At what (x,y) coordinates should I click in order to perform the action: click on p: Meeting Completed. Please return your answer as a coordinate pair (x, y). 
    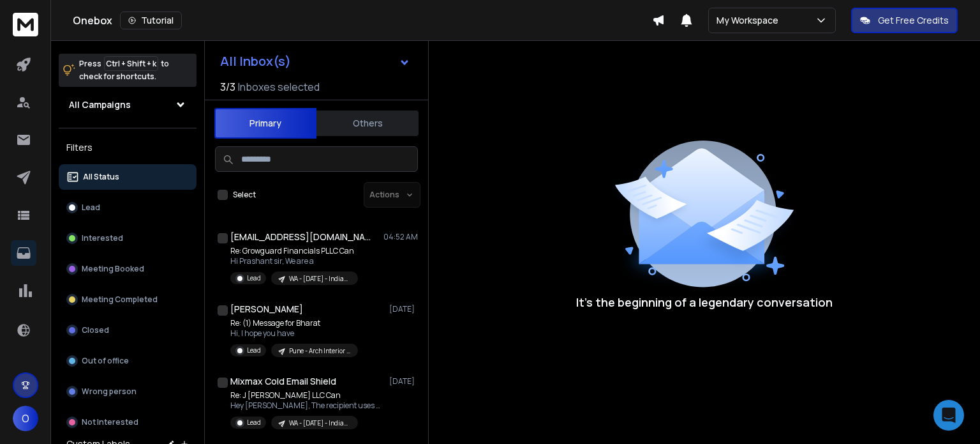
    Looking at the image, I should click on (119, 300).